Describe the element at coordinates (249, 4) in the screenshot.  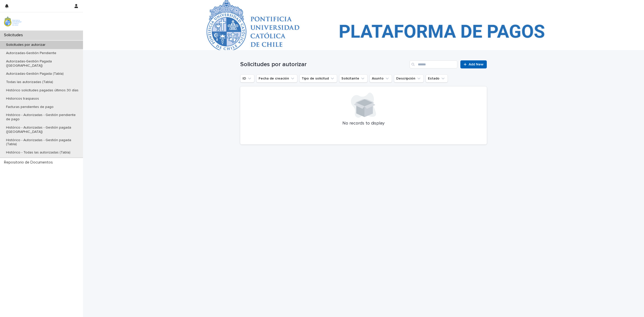
I see `a: Solicitudes` at that location.